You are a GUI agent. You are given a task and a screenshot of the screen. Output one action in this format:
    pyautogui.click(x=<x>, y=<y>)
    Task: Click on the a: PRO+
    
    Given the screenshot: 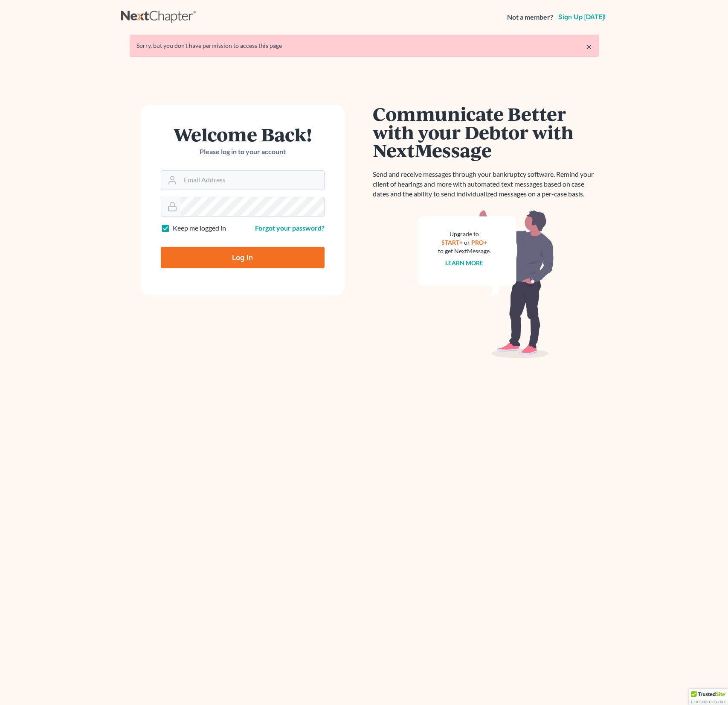 What is the action you would take?
    pyautogui.click(x=479, y=242)
    